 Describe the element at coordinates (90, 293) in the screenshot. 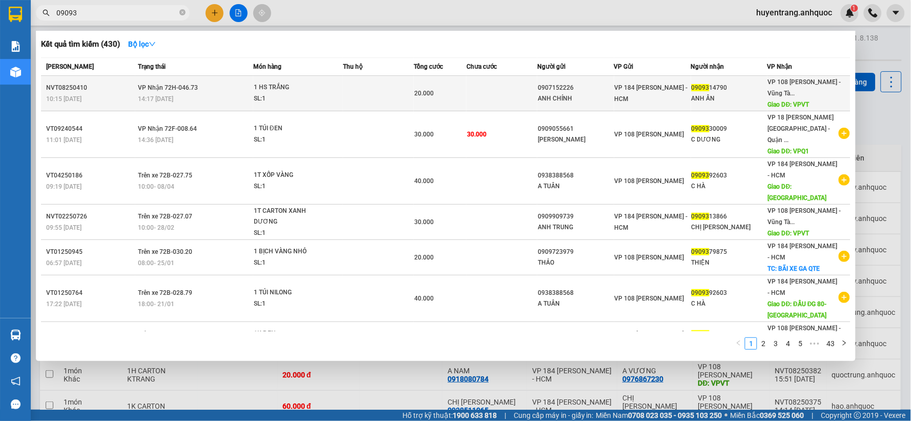

I see `div: VT01250764` at that location.